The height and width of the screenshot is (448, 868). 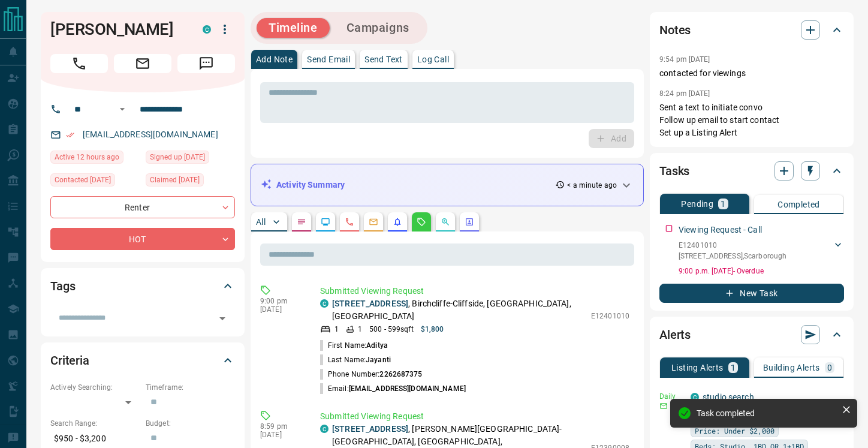 What do you see at coordinates (206, 63) in the screenshot?
I see `span: Message` at bounding box center [206, 63].